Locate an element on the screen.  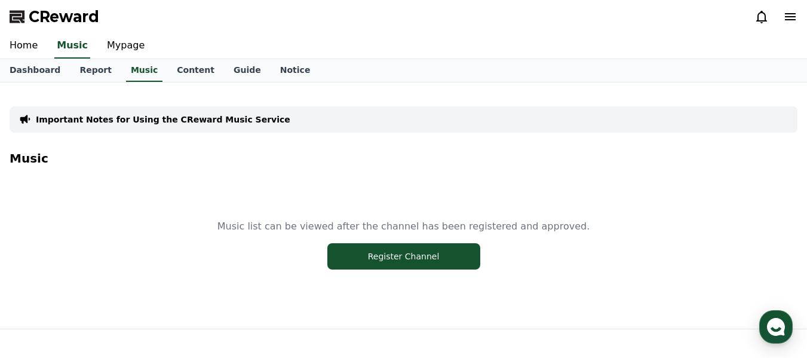
a: Important Notes for Using the CReward Music Service is located at coordinates (163, 119).